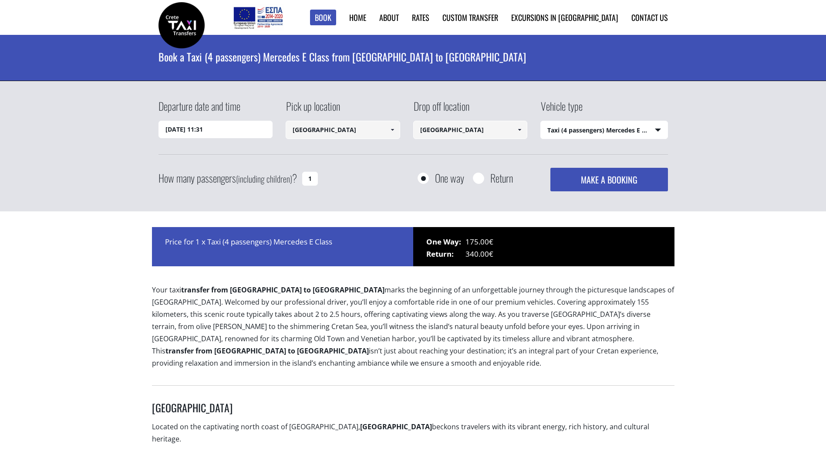  Describe the element at coordinates (650, 17) in the screenshot. I see `a: Contact us` at that location.